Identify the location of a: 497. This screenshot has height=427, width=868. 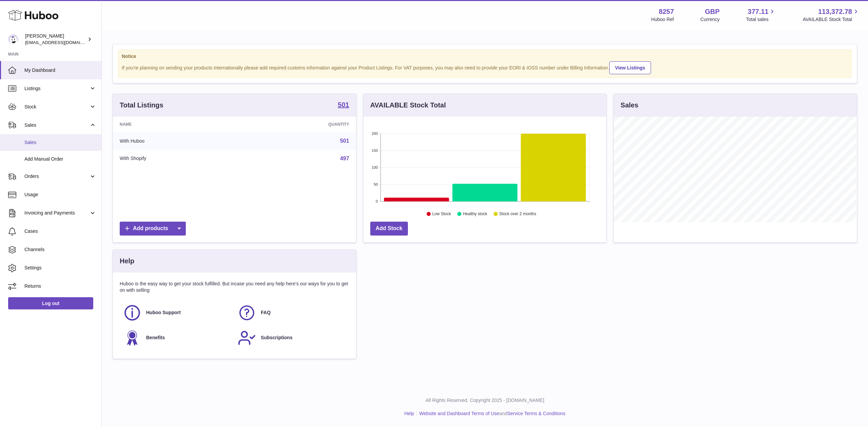
(344, 158).